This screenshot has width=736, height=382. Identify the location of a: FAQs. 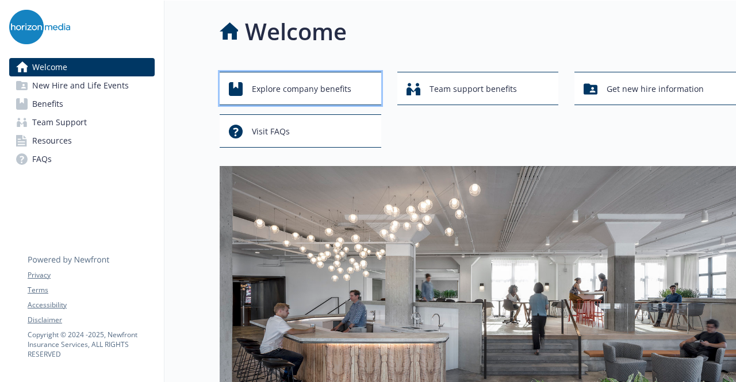
(82, 159).